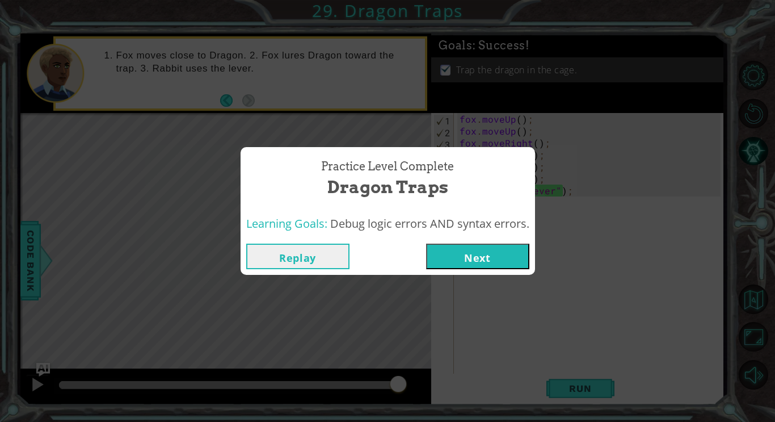 The image size is (775, 422). What do you see at coordinates (387, 166) in the screenshot?
I see `span: Practice Level Complete` at bounding box center [387, 166].